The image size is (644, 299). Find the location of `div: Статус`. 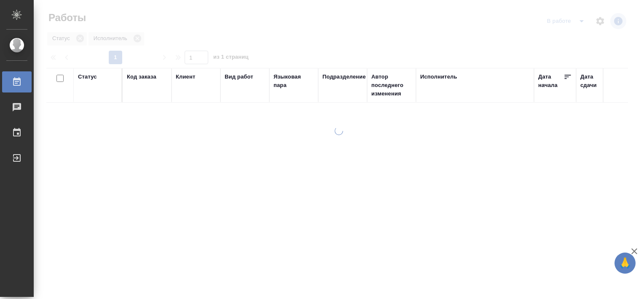

div: Статус is located at coordinates (87, 77).